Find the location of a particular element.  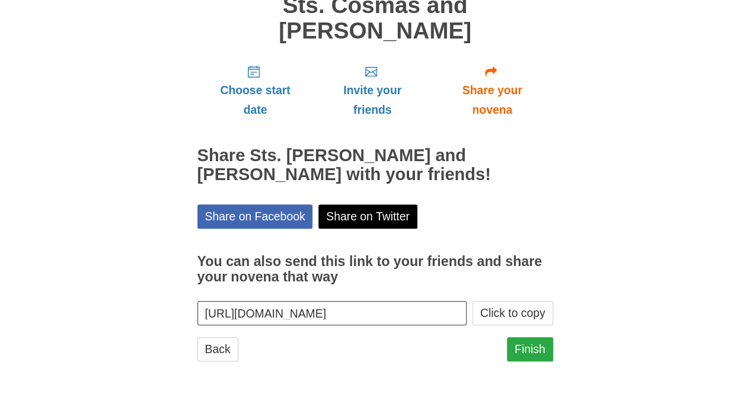

a: Share your novena is located at coordinates (492, 90).